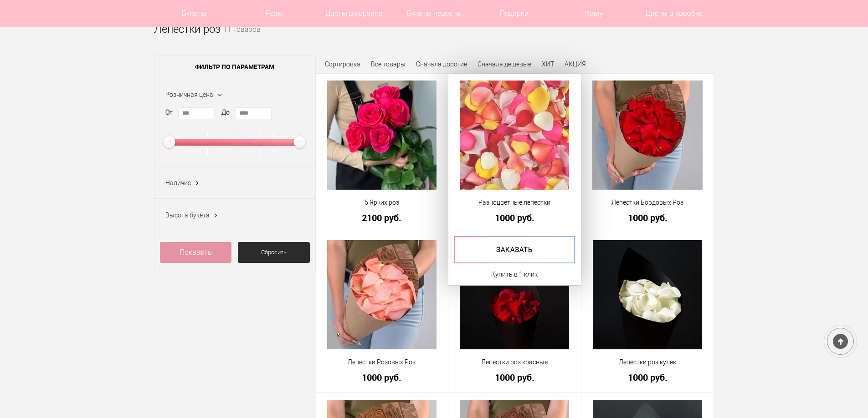  Describe the element at coordinates (382, 295) in the screenshot. I see `img: Лепестки Розовых Роз` at that location.